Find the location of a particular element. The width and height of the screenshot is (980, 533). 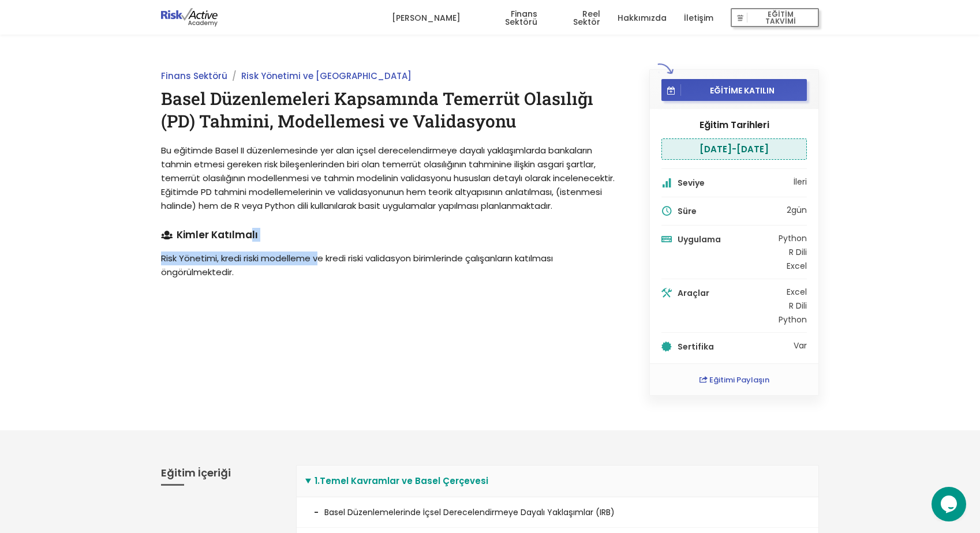

li: İleri is located at coordinates (734, 187).